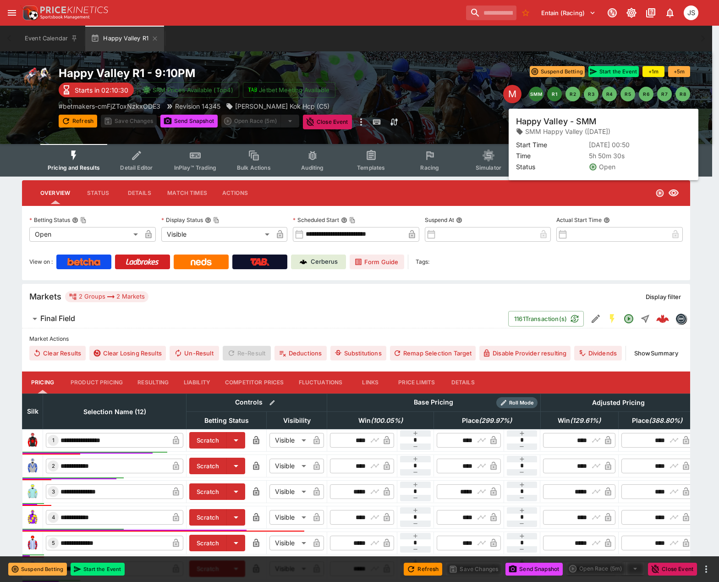  I want to click on button: Close Event, so click(672, 569).